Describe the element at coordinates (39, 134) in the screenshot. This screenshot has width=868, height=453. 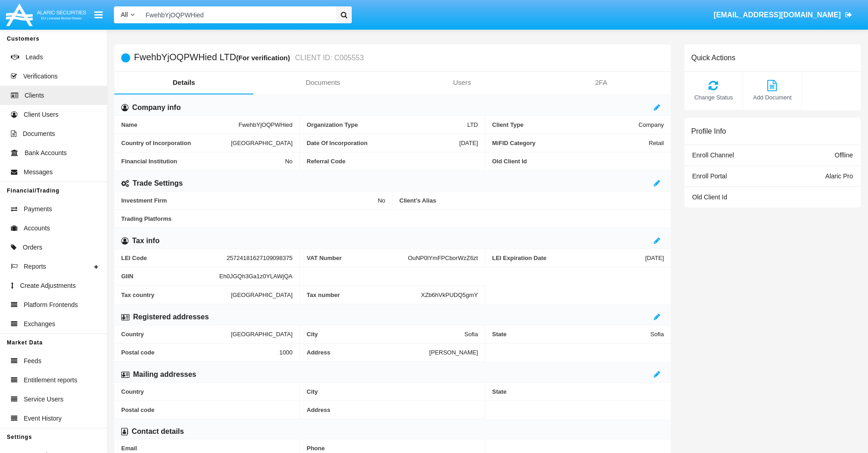
I see `span: Documents` at that location.